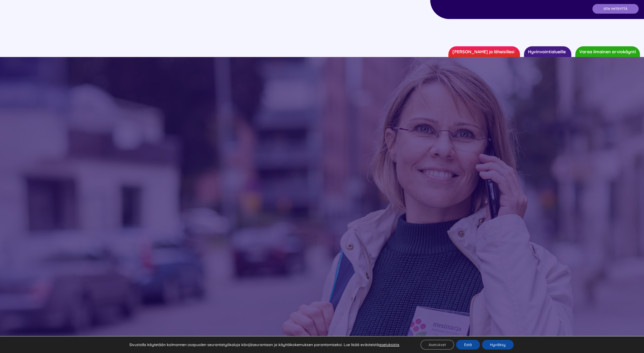  Describe the element at coordinates (437, 344) in the screenshot. I see `button: Asetukset` at that location.